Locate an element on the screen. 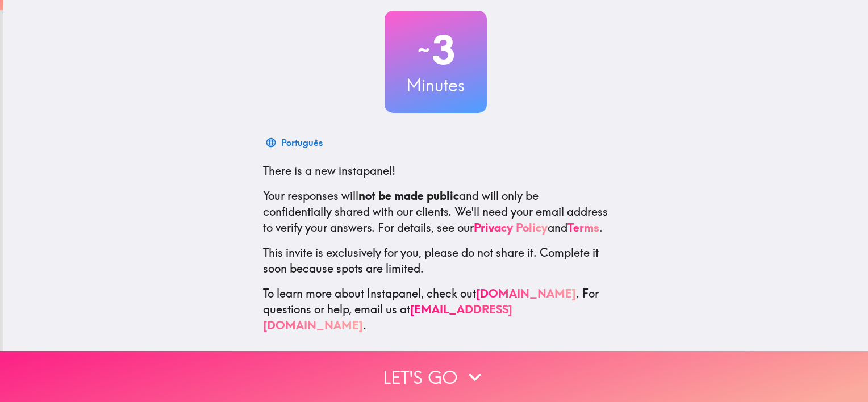  span: There is a new instapanel! is located at coordinates (329, 170).